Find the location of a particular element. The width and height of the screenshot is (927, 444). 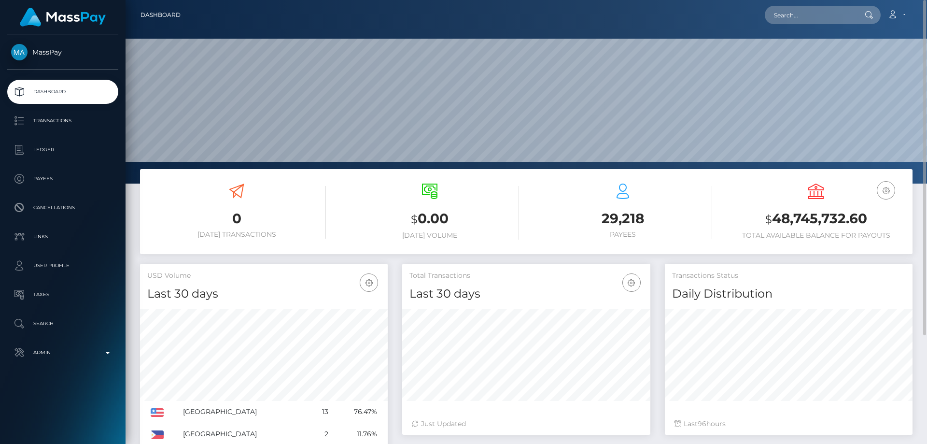

a: Taxes is located at coordinates (63, 295).